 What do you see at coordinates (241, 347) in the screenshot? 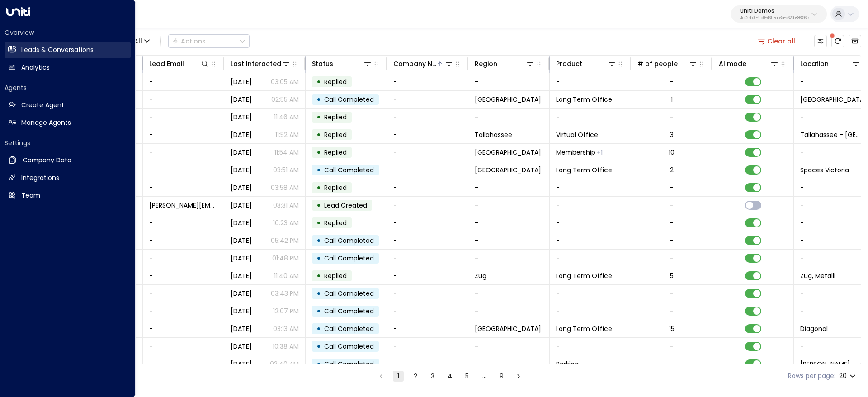
I see `span: Jul 17, 2025` at bounding box center [241, 347].